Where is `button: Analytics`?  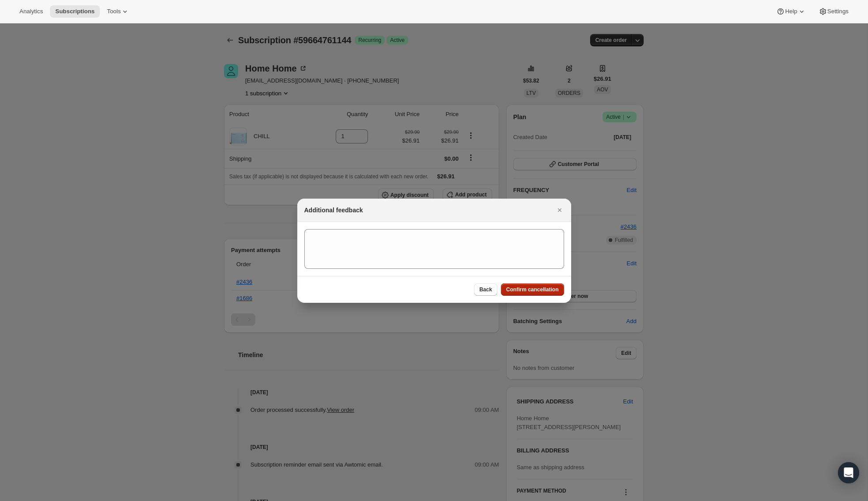
button: Analytics is located at coordinates (31, 11).